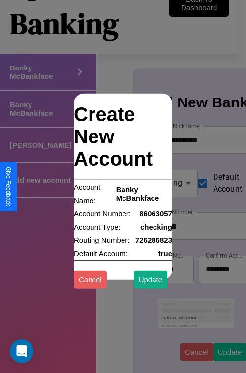 Image resolution: width=246 pixels, height=373 pixels. I want to click on div: Give Feedback, so click(8, 186).